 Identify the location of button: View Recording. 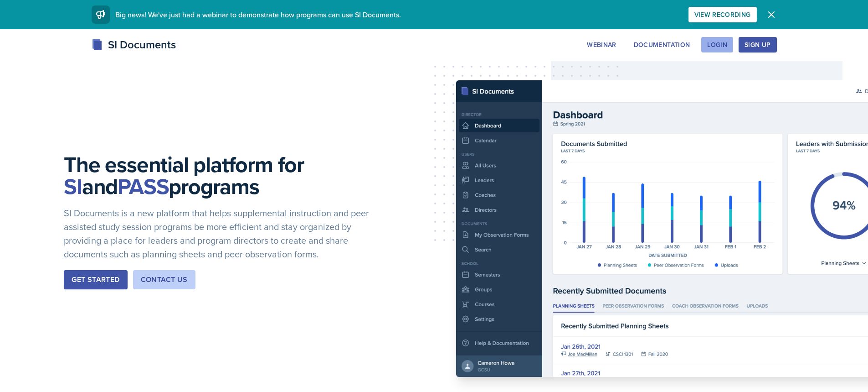
(722, 15).